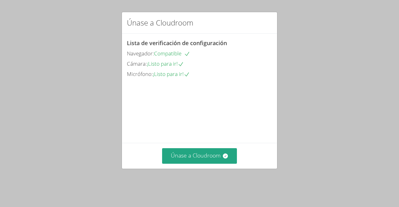  Describe the element at coordinates (199, 156) in the screenshot. I see `button: Únase a Cloudroom` at that location.